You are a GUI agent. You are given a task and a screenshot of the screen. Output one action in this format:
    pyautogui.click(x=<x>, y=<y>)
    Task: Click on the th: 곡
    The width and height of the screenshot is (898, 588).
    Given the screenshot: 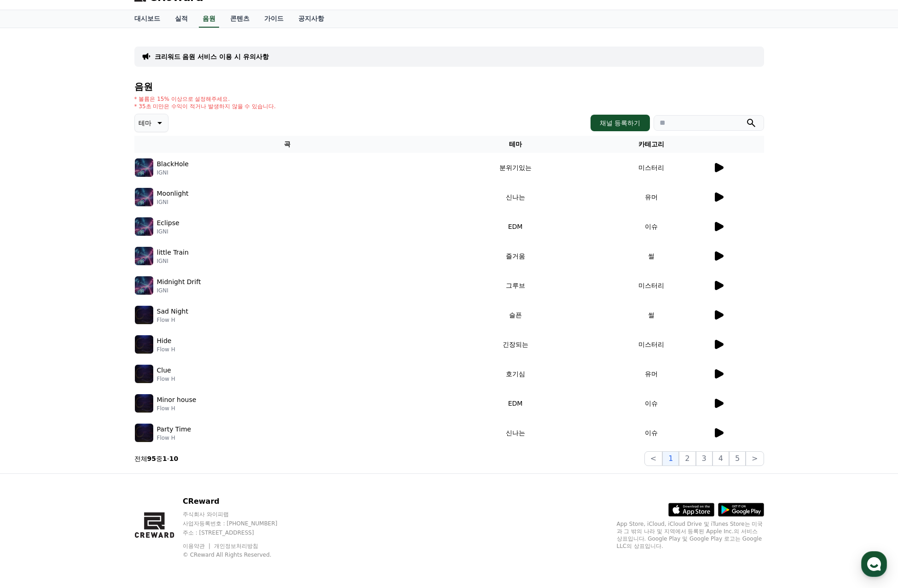 What is the action you would take?
    pyautogui.click(x=287, y=144)
    